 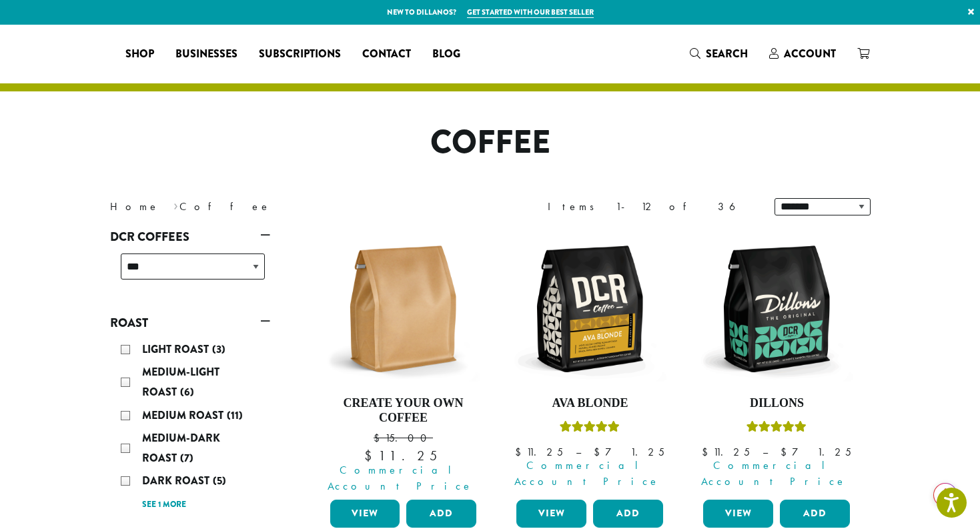 What do you see at coordinates (139, 54) in the screenshot?
I see `span: Shop` at bounding box center [139, 54].